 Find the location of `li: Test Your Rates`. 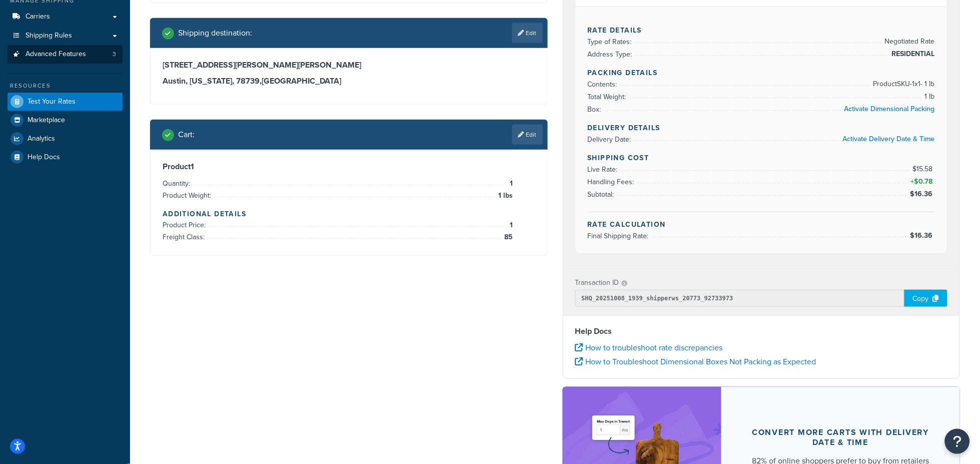

li: Test Your Rates is located at coordinates (65, 101).